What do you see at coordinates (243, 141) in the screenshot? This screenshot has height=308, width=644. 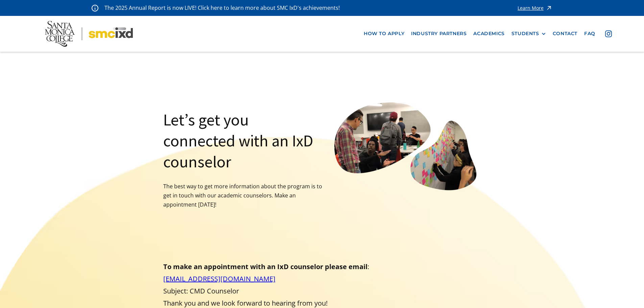 I see `h1: Let’s get you connected with an IxD counselor` at bounding box center [243, 141].